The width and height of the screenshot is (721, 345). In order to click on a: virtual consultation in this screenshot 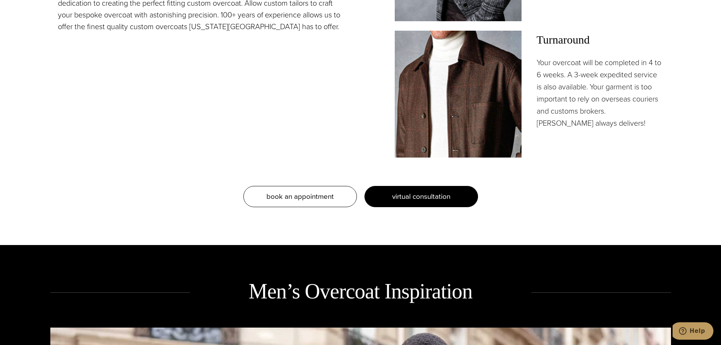, I will do `click(421, 196)`.